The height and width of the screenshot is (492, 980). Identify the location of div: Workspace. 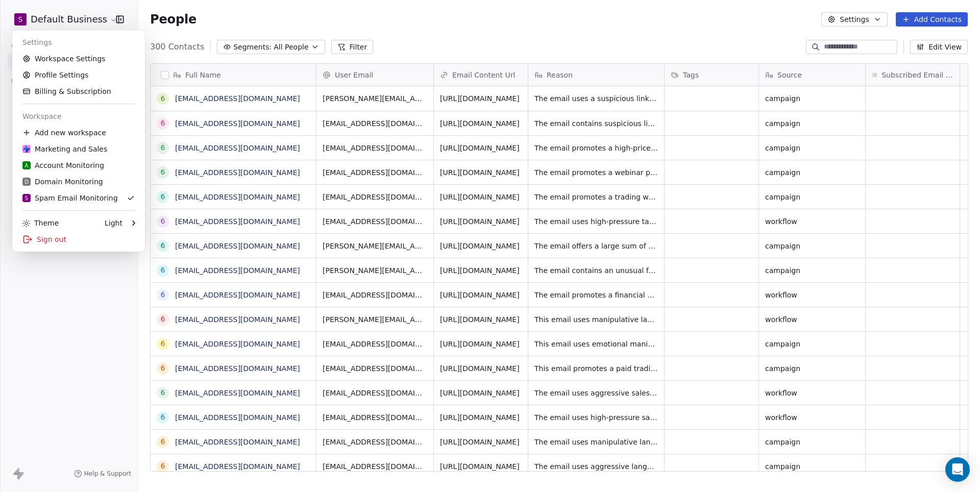
(79, 116).